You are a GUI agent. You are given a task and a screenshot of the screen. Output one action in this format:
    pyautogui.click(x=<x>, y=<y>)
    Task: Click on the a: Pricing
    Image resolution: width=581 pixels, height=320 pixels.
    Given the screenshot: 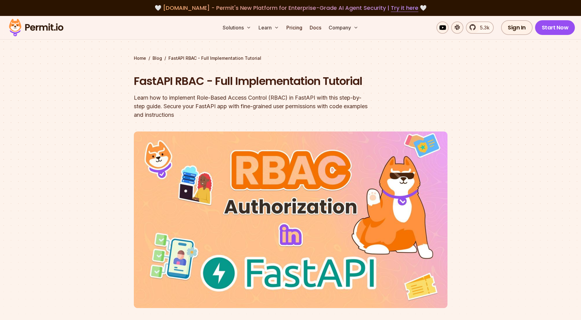 What is the action you would take?
    pyautogui.click(x=294, y=28)
    